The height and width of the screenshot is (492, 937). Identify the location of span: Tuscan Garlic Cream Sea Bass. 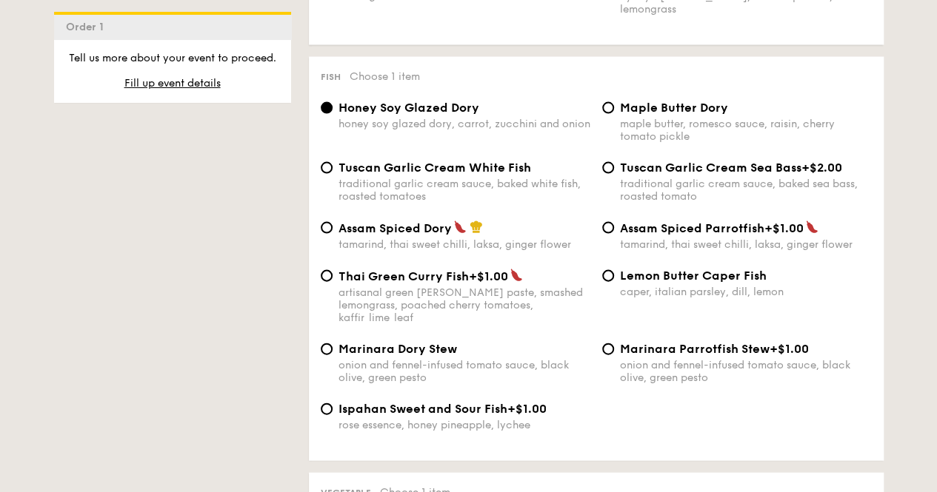
(710, 167).